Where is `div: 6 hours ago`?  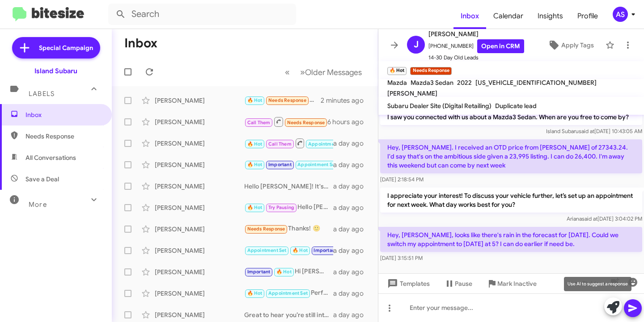
div: 6 hours ago is located at coordinates (349, 122).